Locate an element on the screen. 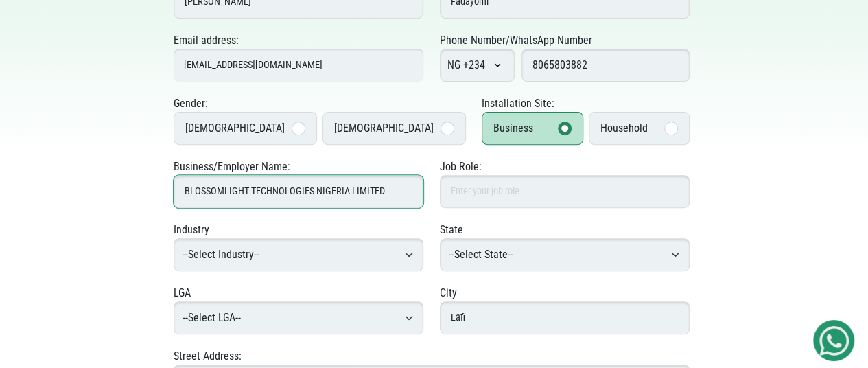 This screenshot has width=868, height=368. input: Lekki is located at coordinates (565, 318).